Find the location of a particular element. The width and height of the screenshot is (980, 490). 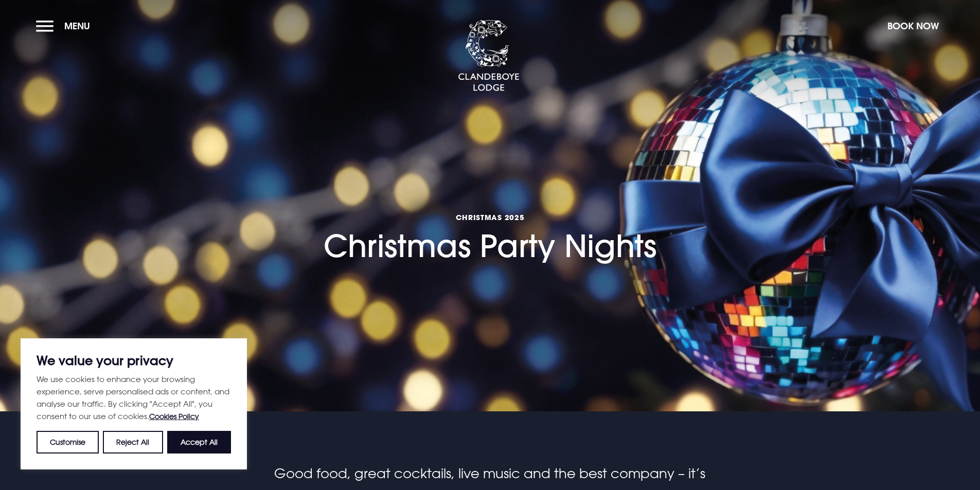

span: Christmas 2025 is located at coordinates (490, 217).